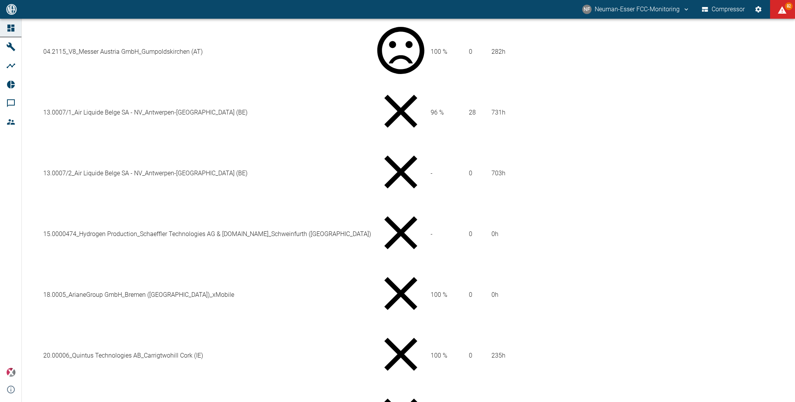 Image resolution: width=795 pixels, height=402 pixels. What do you see at coordinates (636, 9) in the screenshot?
I see `button: fcc-monitoring@neuman-esser.com` at bounding box center [636, 9].